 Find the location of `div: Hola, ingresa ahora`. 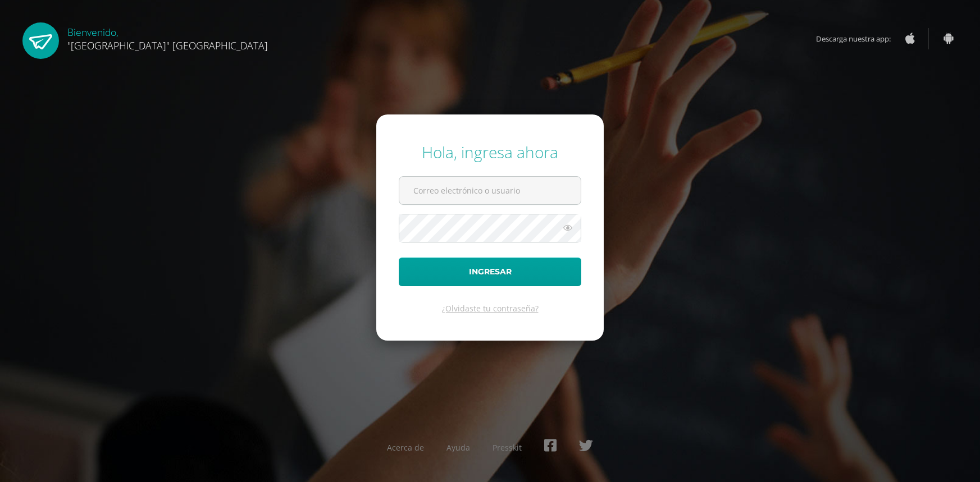

div: Hola, ingresa ahora is located at coordinates (489, 152).